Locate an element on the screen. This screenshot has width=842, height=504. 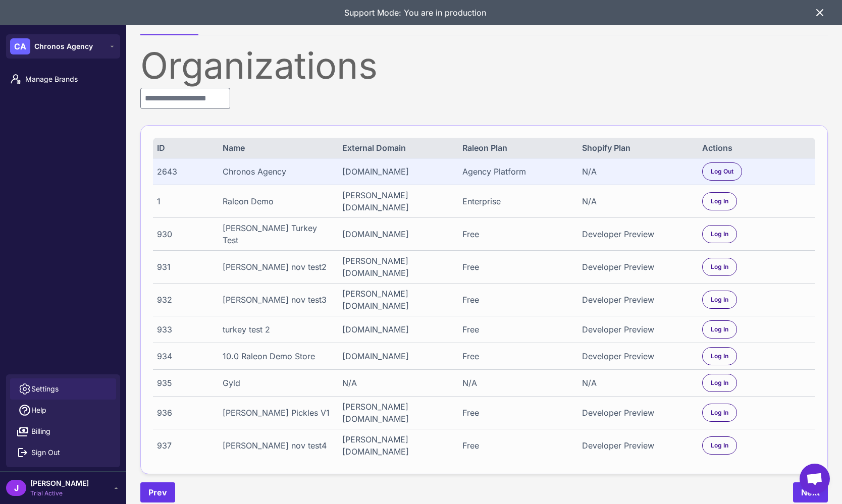
button: Sign Out is located at coordinates (63, 452).